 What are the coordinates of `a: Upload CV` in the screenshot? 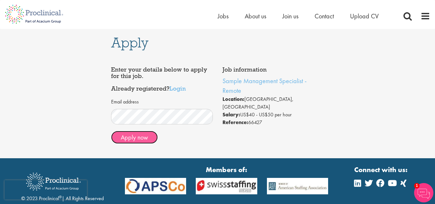 It's located at (364, 16).